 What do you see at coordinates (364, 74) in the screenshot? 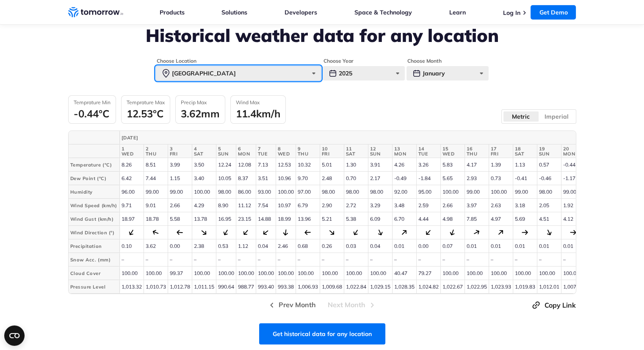
I see `div: 2025` at bounding box center [364, 74].